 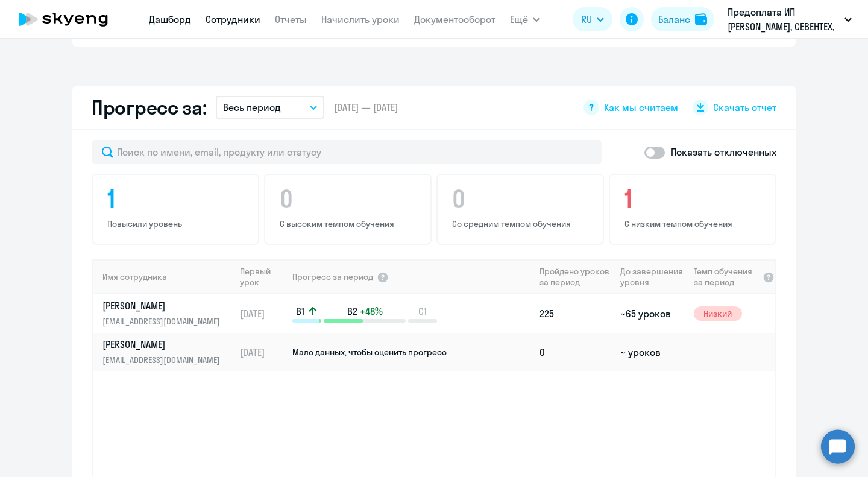 What do you see at coordinates (263, 277) in the screenshot?
I see `th: Первый урок` at bounding box center [263, 277].